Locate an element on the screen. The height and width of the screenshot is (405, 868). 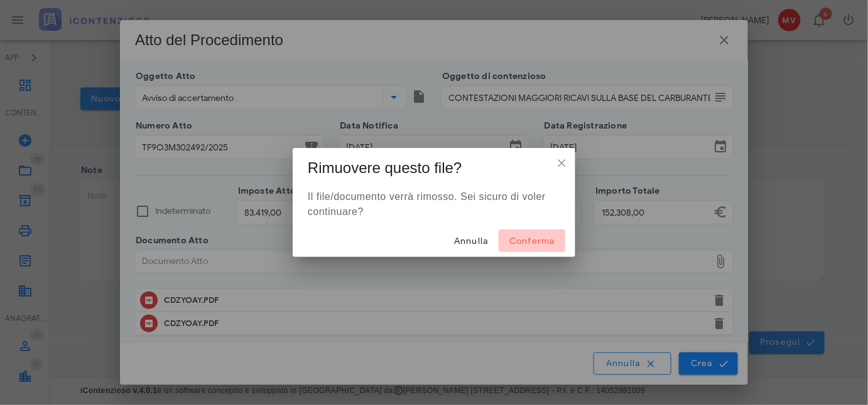
span: Annulla is located at coordinates (471, 241).